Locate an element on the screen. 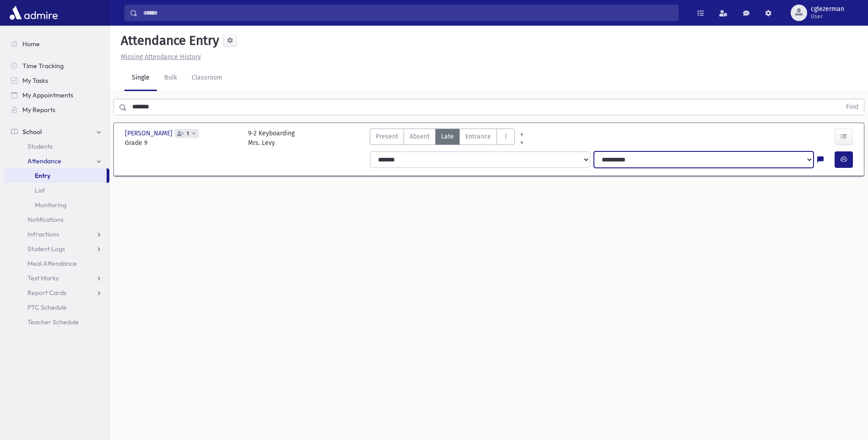 The width and height of the screenshot is (868, 440). span: School is located at coordinates (32, 132).